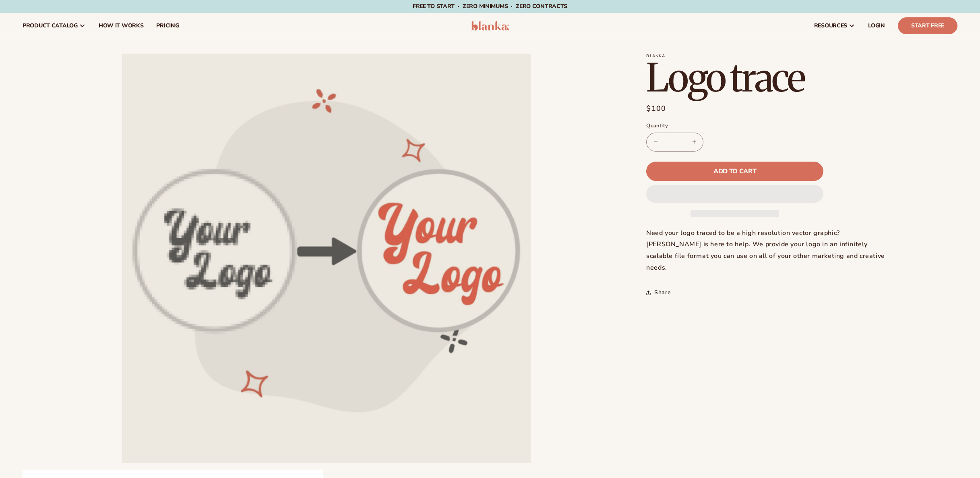  Describe the element at coordinates (735, 171) in the screenshot. I see `span: Add to cart` at that location.